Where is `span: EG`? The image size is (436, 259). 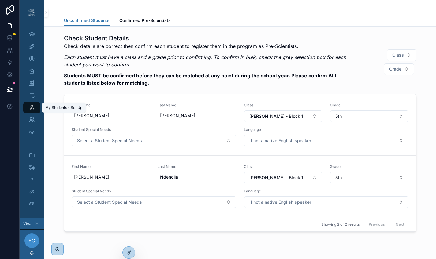
span: EG is located at coordinates (32, 241).